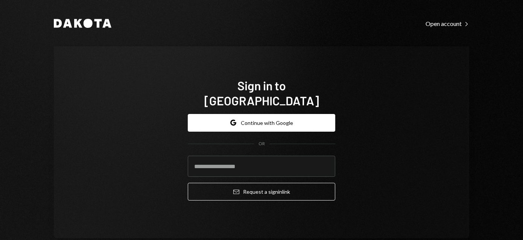 Image resolution: width=523 pixels, height=240 pixels. What do you see at coordinates (262, 192) in the screenshot?
I see `button: Request a signinlink` at bounding box center [262, 192].